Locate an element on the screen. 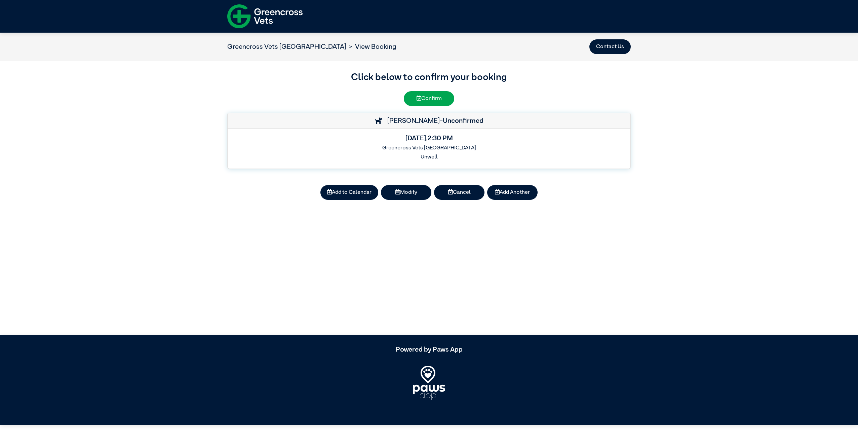 This screenshot has height=432, width=858. h3: Click below to confirm your booking is located at coordinates (429, 77).